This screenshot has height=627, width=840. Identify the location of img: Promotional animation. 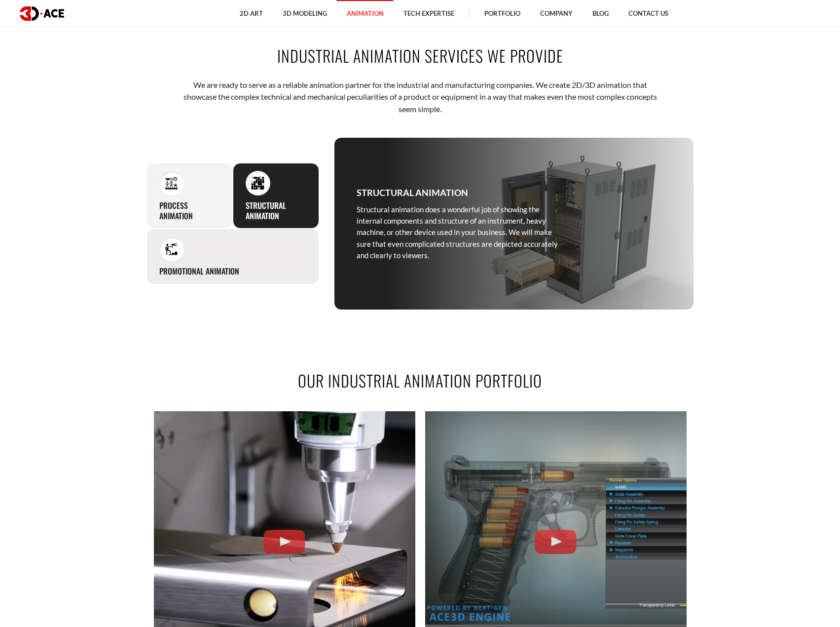
(171, 249).